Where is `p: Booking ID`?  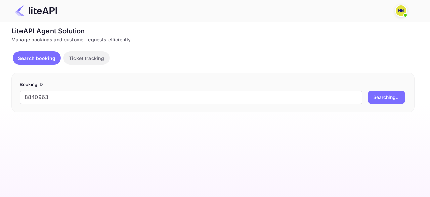
p: Booking ID is located at coordinates (213, 84).